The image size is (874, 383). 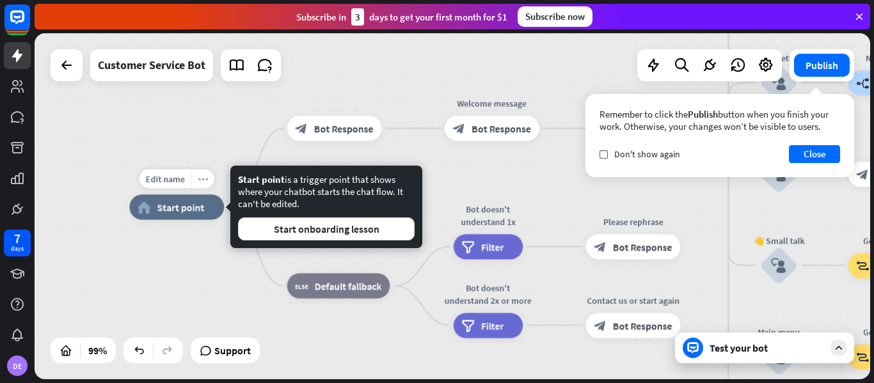 What do you see at coordinates (647, 154) in the screenshot?
I see `span: Don't show again` at bounding box center [647, 154].